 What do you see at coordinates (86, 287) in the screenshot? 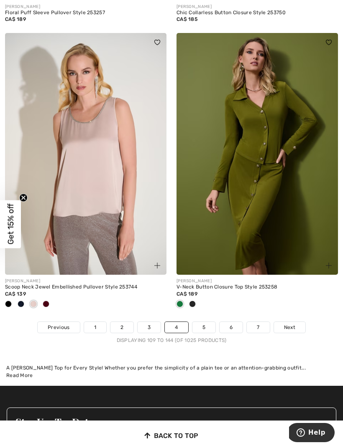
I see `div: Scoop Neck Jewel Embellished Pullover Style 253744` at bounding box center [86, 287].